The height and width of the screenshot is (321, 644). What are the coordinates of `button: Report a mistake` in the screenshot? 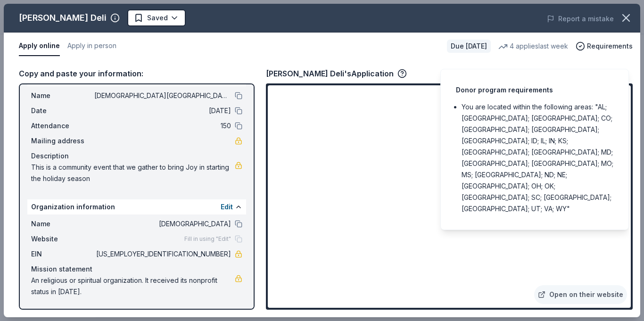 It's located at (581, 19).